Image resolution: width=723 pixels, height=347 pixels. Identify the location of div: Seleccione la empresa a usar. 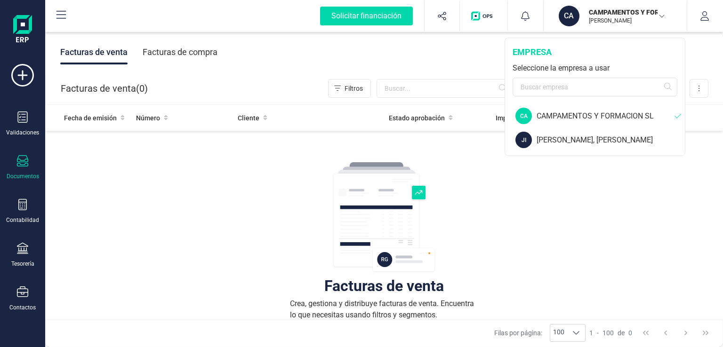
(595, 68).